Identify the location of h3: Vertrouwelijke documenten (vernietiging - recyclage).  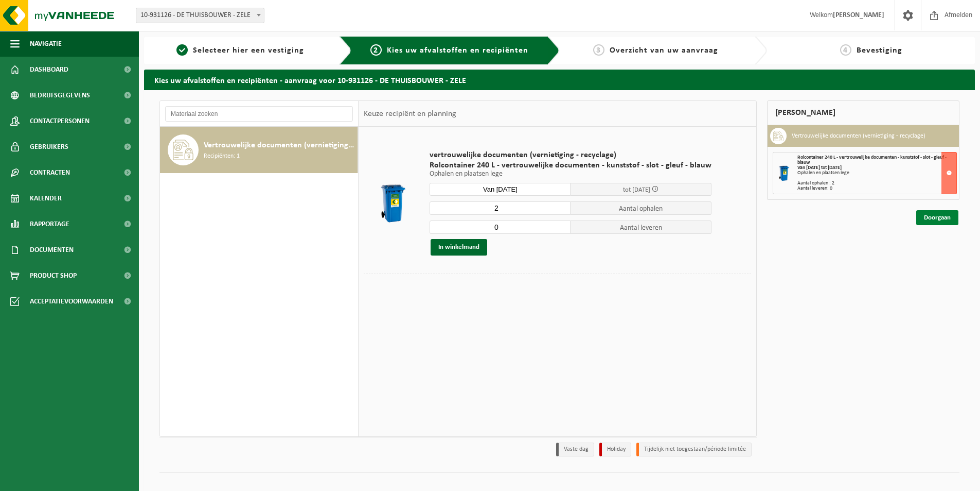
(859, 136).